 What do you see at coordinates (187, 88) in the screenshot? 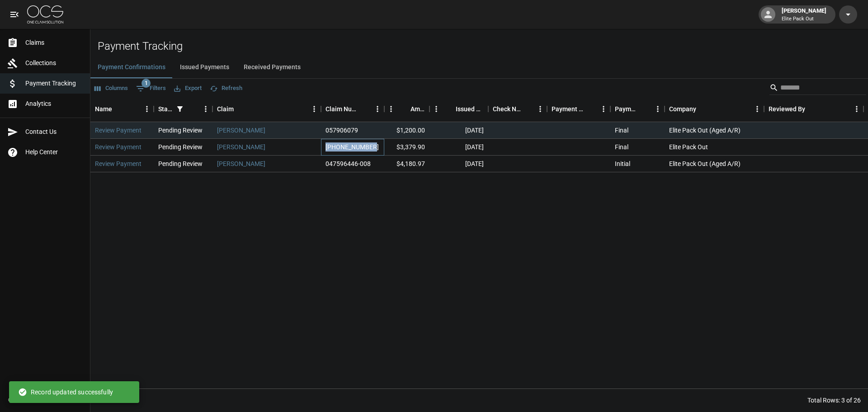
I see `button: Export` at bounding box center [187, 88].